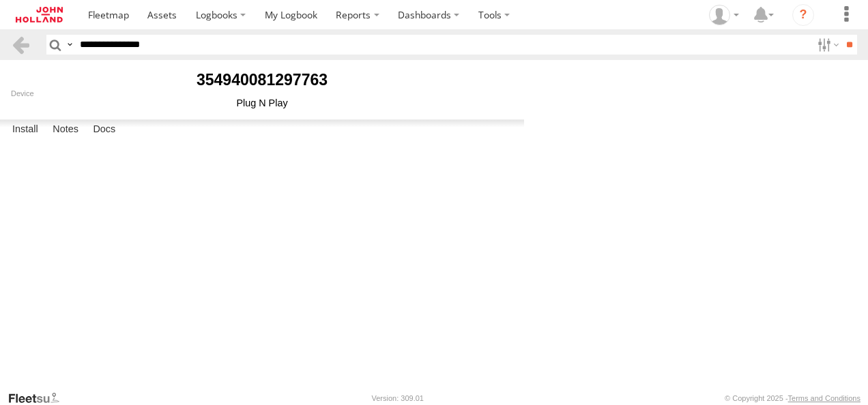 Image resolution: width=868 pixels, height=405 pixels. I want to click on label: Docs, so click(104, 130).